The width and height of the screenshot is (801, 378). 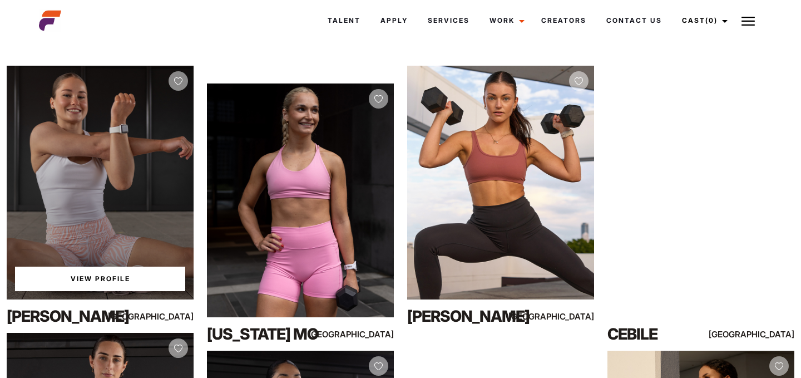 What do you see at coordinates (448, 21) in the screenshot?
I see `a: Services` at bounding box center [448, 21].